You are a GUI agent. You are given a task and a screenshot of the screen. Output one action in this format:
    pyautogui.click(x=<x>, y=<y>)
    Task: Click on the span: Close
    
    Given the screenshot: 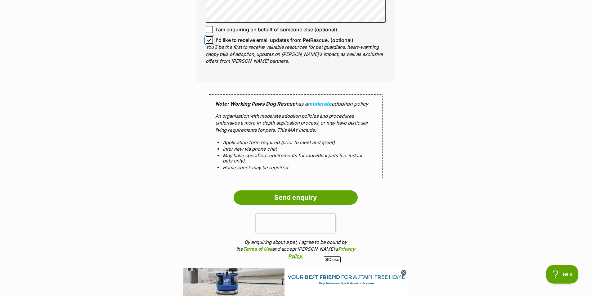 What is the action you would take?
    pyautogui.click(x=332, y=259)
    